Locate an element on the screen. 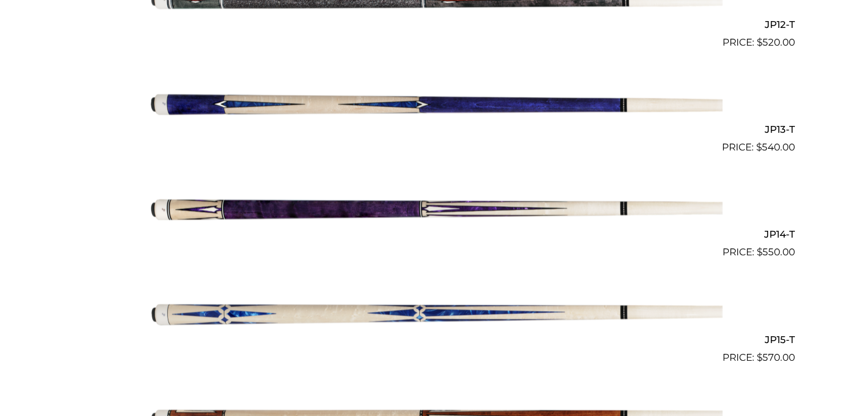 This screenshot has height=416, width=868. h2: JP14-T is located at coordinates (434, 234).